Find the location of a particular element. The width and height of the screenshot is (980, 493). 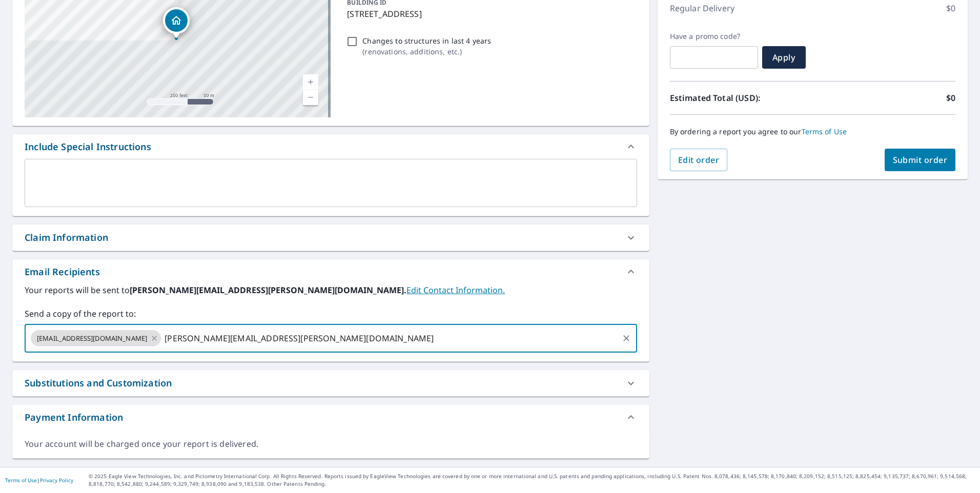

span: Edit order is located at coordinates (698, 160).